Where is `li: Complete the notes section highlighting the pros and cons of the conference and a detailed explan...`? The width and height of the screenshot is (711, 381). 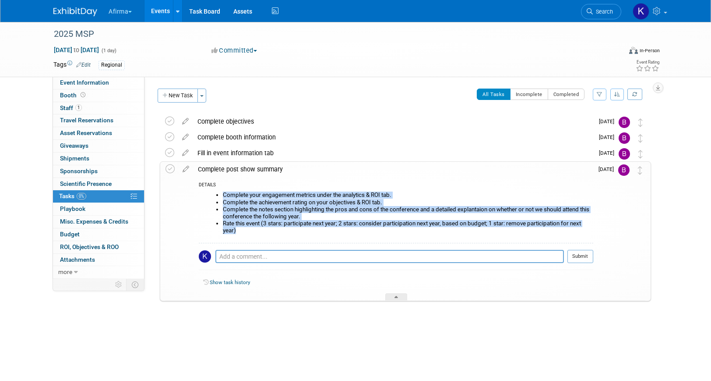 li: Complete the notes section highlighting the pros and cons of the conference and a detailed explan... is located at coordinates (408, 213).